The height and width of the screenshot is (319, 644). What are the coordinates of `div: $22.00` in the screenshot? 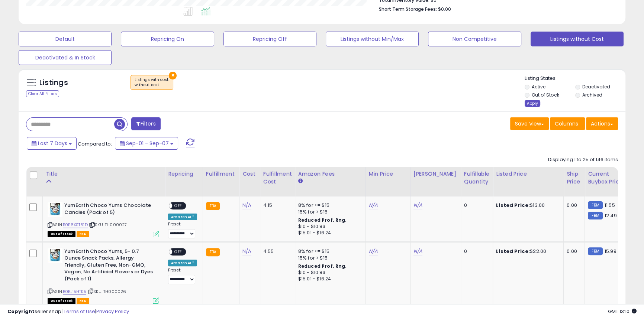 It's located at (527, 251).